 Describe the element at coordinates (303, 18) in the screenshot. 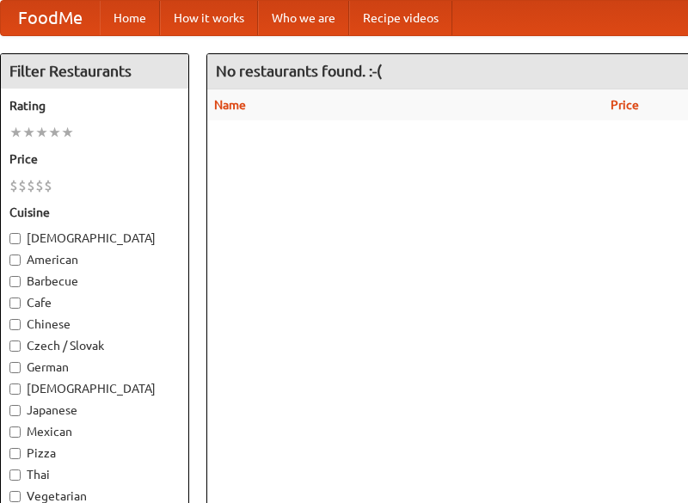

I see `a: Who we are` at that location.